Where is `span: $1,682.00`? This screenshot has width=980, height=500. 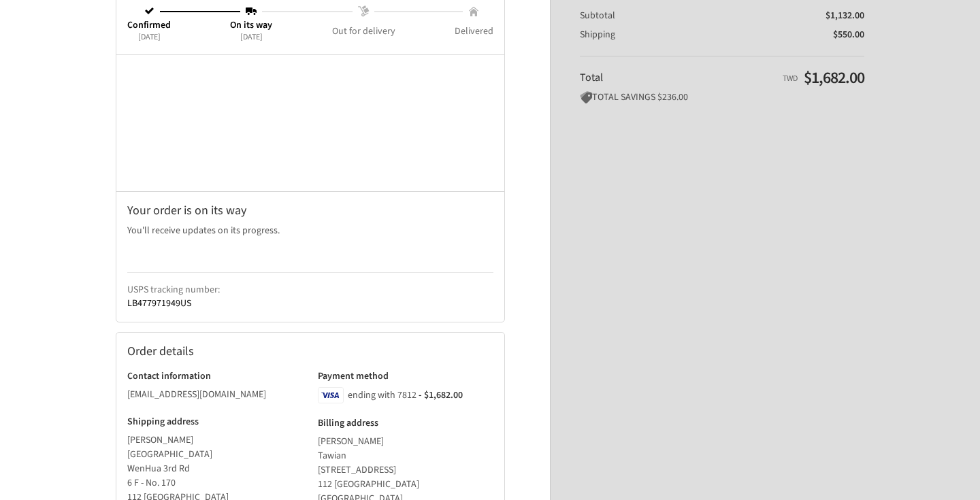 span: $1,682.00 is located at coordinates (833, 78).